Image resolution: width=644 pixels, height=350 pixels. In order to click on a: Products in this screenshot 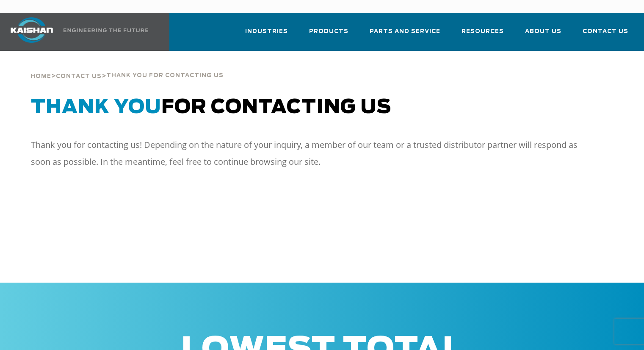, I will do `click(329, 35)`.